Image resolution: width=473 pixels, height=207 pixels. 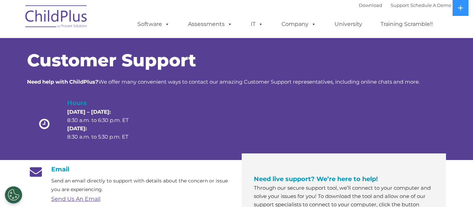 What do you see at coordinates (141, 186) in the screenshot?
I see `p: Send an email directly to support with details about the concern or issue you are experiencing.` at bounding box center [141, 186].